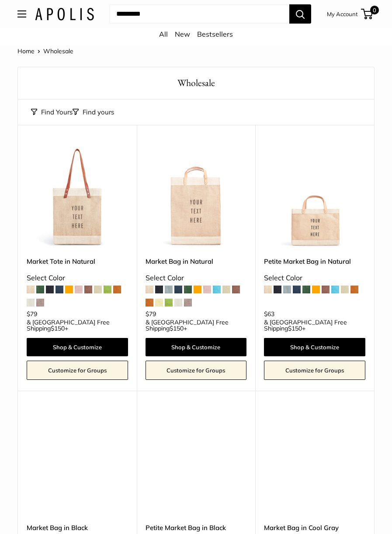 This screenshot has width=392, height=534. What do you see at coordinates (314, 197) in the screenshot?
I see `img: Petite Market Bag in Natural` at bounding box center [314, 197].